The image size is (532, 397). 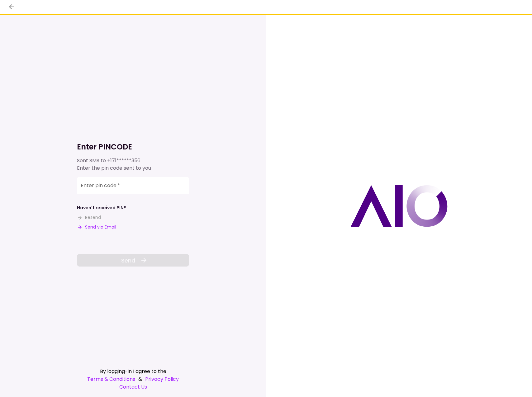 What do you see at coordinates (101, 208) in the screenshot?
I see `div: Haven't received PIN?` at bounding box center [101, 208].